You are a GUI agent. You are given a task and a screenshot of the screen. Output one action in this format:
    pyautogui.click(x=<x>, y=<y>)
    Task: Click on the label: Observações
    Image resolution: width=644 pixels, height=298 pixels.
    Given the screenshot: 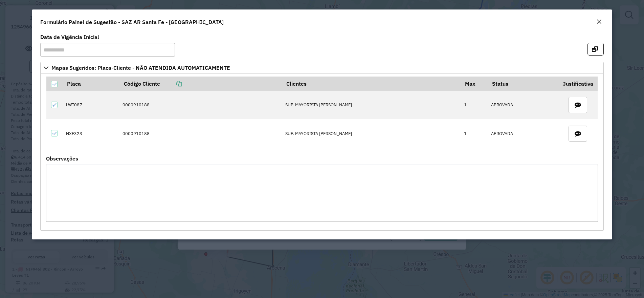 What is the action you would take?
    pyautogui.click(x=62, y=158)
    